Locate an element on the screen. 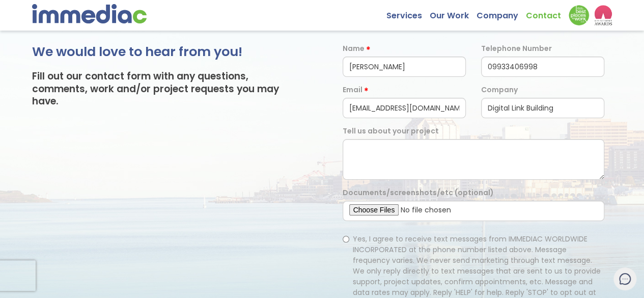 The image size is (644, 298). label: Name is located at coordinates (353, 48).